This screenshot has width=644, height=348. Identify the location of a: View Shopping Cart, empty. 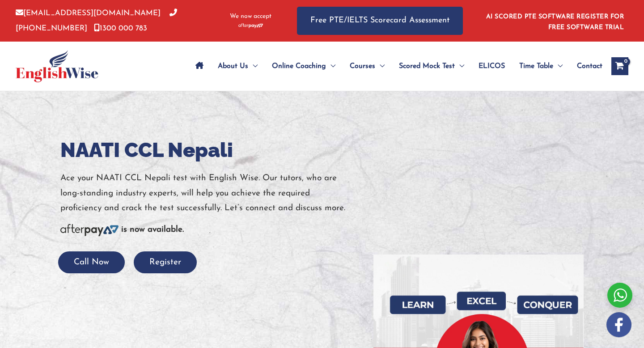
(620, 66).